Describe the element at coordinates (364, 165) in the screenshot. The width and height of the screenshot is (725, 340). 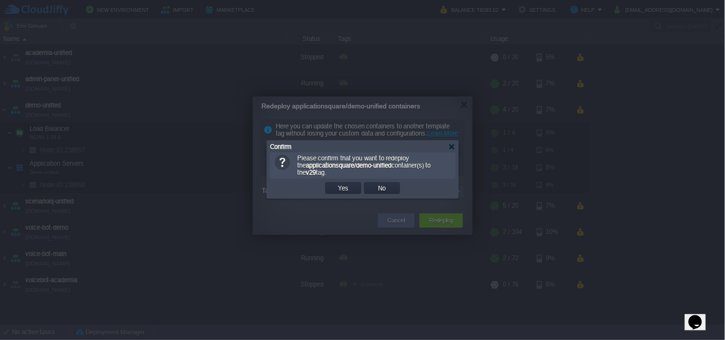
I see `span: Please confirm that you want to redeploy the container(s) to the tag.` at that location.